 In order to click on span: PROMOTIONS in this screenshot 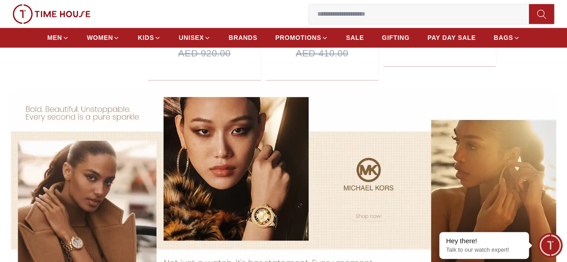, I will do `click(298, 38)`.